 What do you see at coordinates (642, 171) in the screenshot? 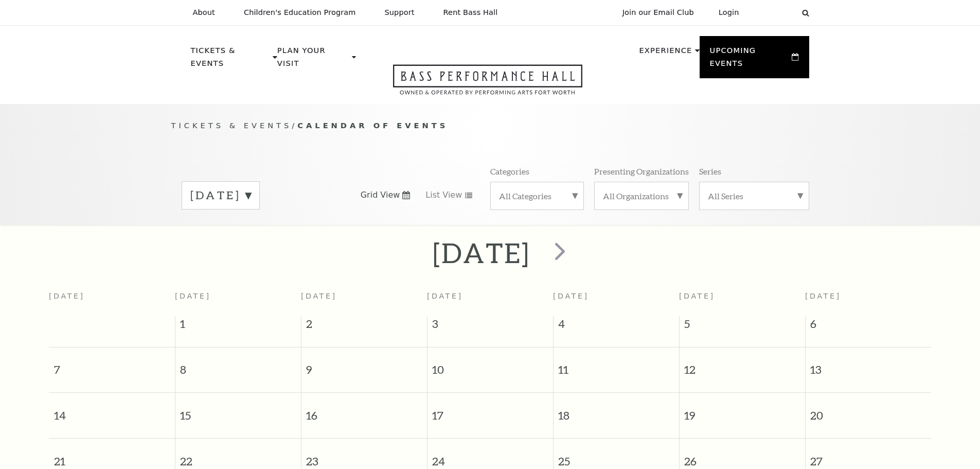
I see `p: Presenting Organizations` at bounding box center [642, 171].